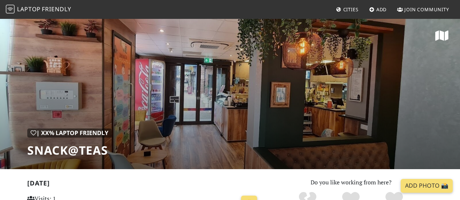  Describe the element at coordinates (426, 186) in the screenshot. I see `a: Add Photo 📸` at that location.